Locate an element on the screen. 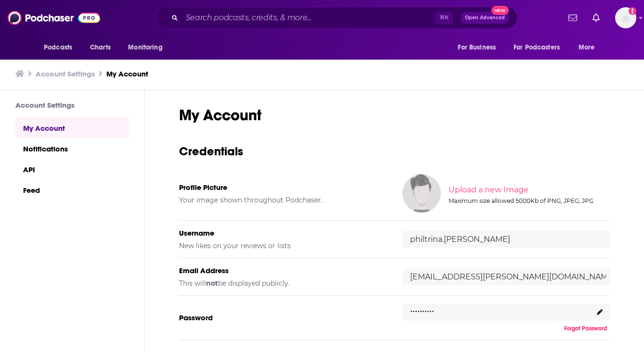  h5: Profile Picture is located at coordinates (283, 187).